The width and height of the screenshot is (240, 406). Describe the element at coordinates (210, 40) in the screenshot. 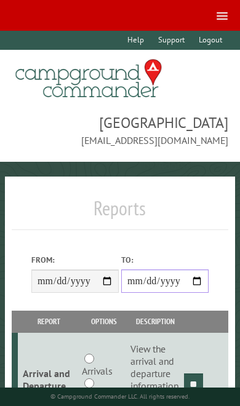

I see `a: Logout` at that location.